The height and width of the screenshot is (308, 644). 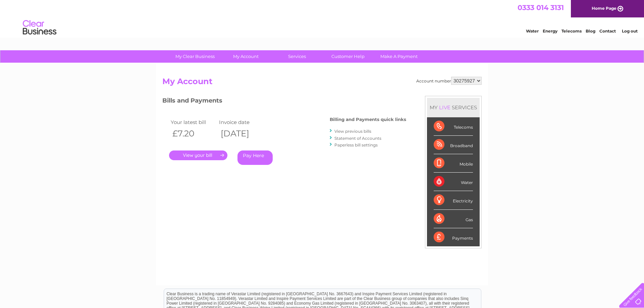 What do you see at coordinates (550, 31) in the screenshot?
I see `a: Energy` at bounding box center [550, 31].